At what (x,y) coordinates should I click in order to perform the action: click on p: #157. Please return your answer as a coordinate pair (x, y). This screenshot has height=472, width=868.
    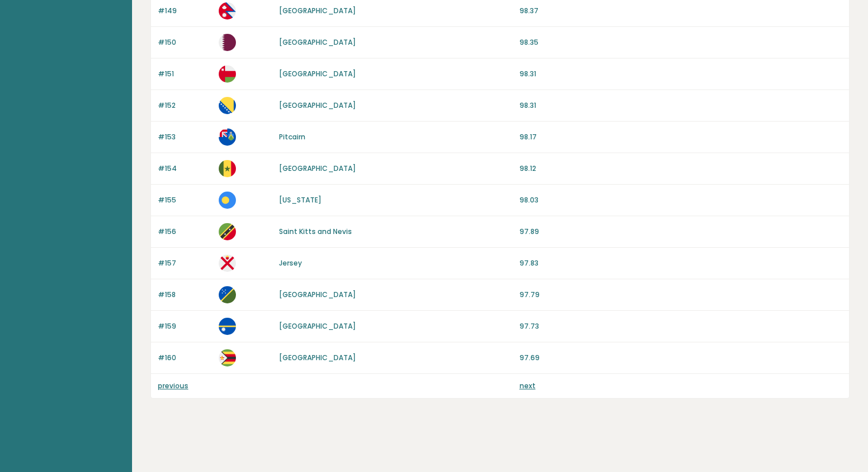
    Looking at the image, I should click on (184, 263).